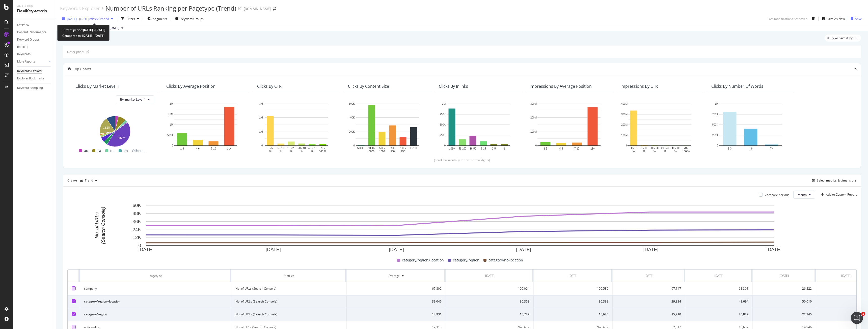 The height and width of the screenshot is (329, 868). What do you see at coordinates (32, 61) in the screenshot?
I see `a: More Reports` at bounding box center [32, 61].